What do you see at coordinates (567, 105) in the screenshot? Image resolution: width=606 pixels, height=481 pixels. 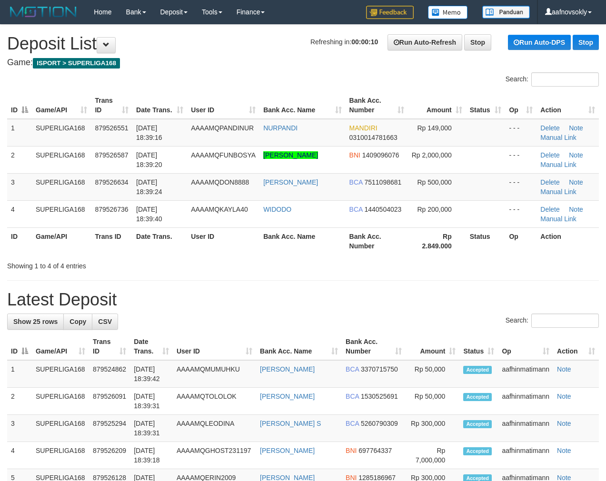 I see `th: Action: activate to sort column ascending` at bounding box center [567, 105].